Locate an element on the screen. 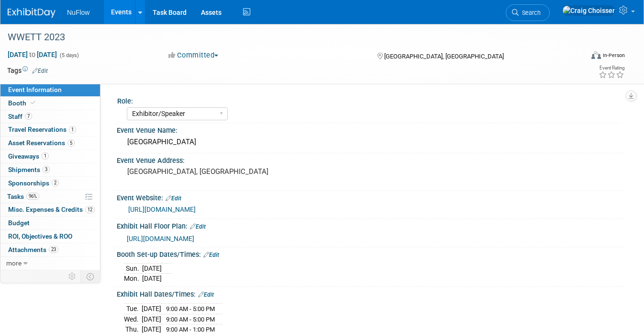  td: Mon. is located at coordinates (133, 278).